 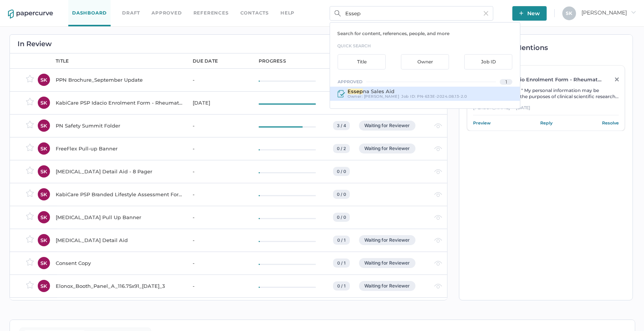 I want to click on div: Title, so click(x=362, y=62).